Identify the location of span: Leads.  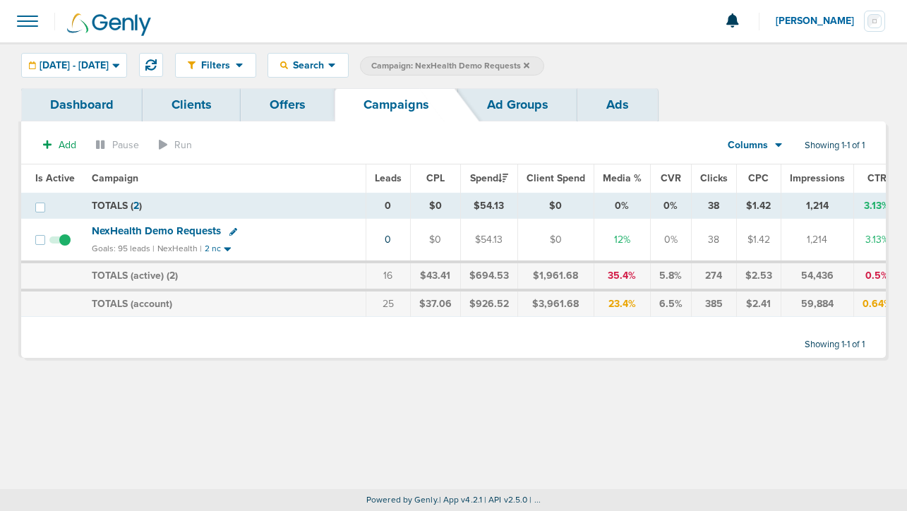
(388, 178).